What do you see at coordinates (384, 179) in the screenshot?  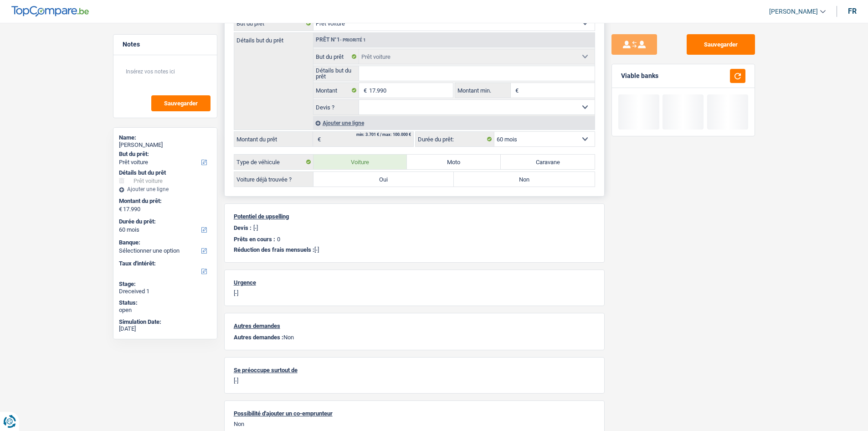 I see `label: Oui` at bounding box center [384, 179].